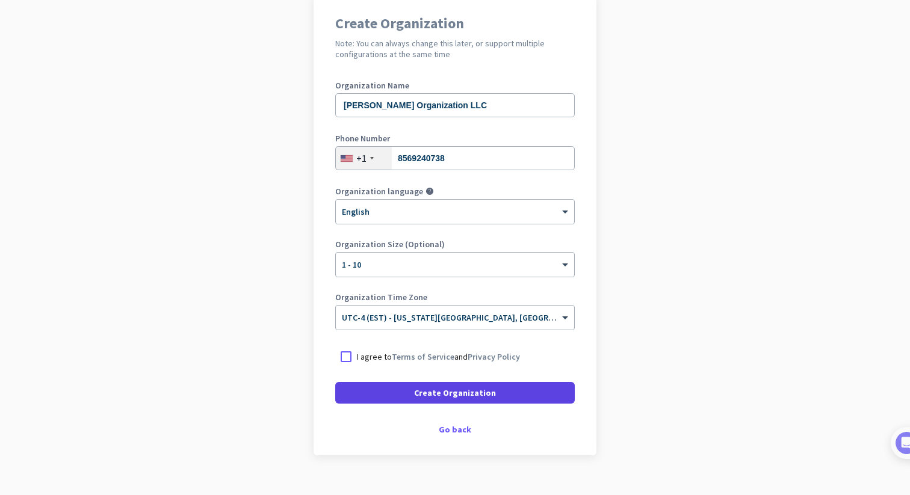 Image resolution: width=910 pixels, height=495 pixels. I want to click on button: Create Organization, so click(455, 393).